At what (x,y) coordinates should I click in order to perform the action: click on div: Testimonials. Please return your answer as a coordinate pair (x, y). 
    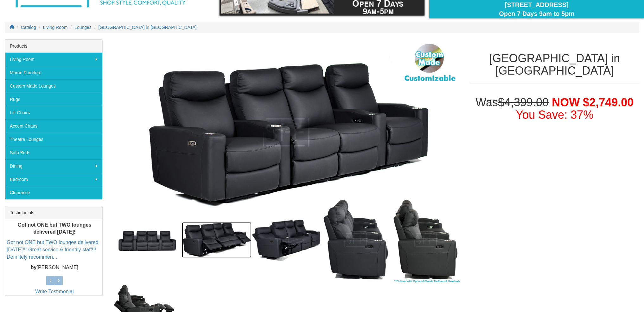
    Looking at the image, I should click on (53, 212).